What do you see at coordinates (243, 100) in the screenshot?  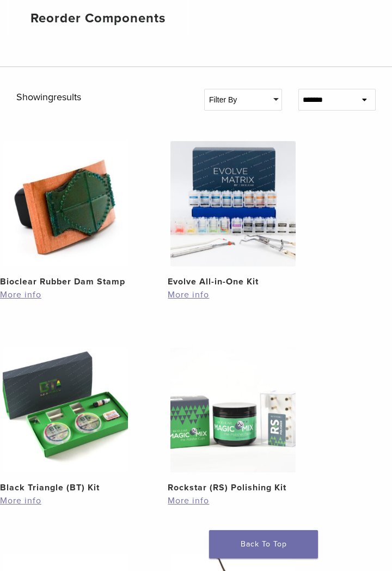 I see `div: Filter By` at bounding box center [243, 100].